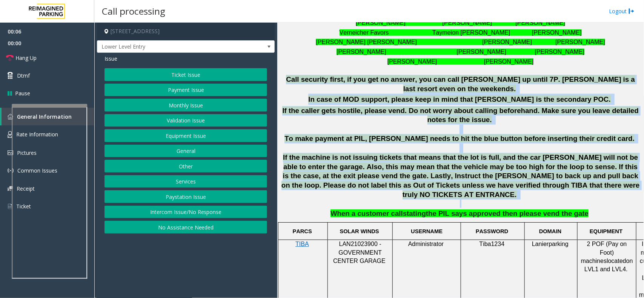 Image resolution: width=644 pixels, height=298 pixels. What do you see at coordinates (550, 231) in the screenshot?
I see `span: DOMAIN` at bounding box center [550, 231].